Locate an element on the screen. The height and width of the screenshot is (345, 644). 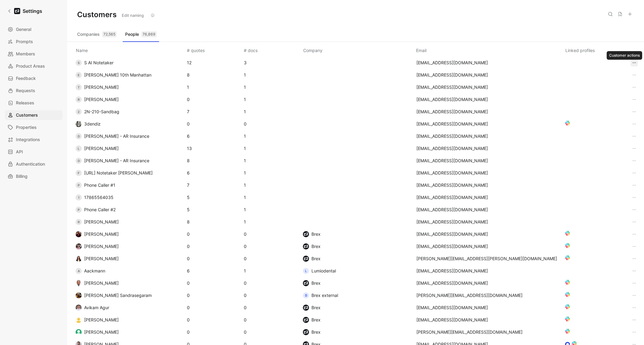
button: BBrex external is located at coordinates (320, 295).